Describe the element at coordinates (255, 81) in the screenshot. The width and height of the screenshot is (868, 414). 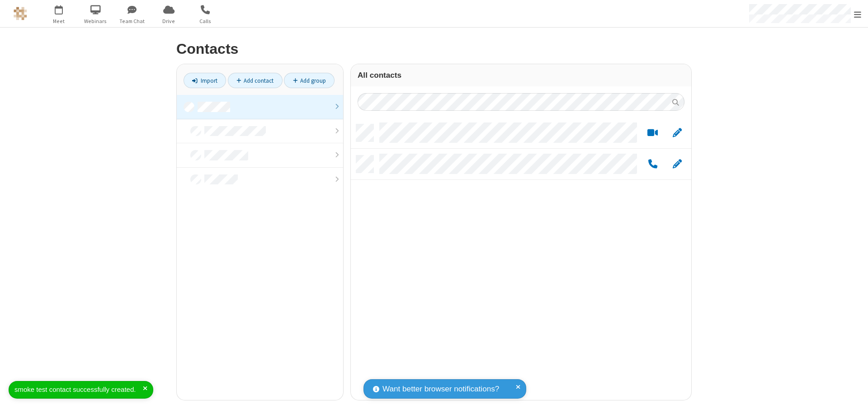
I see `a: Add contact` at that location.